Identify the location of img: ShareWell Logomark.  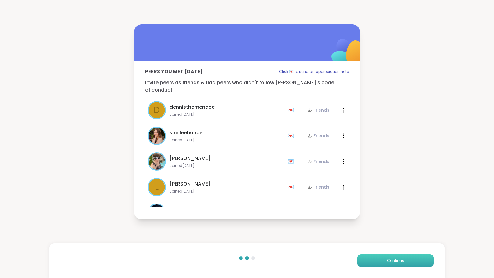
(347, 53).